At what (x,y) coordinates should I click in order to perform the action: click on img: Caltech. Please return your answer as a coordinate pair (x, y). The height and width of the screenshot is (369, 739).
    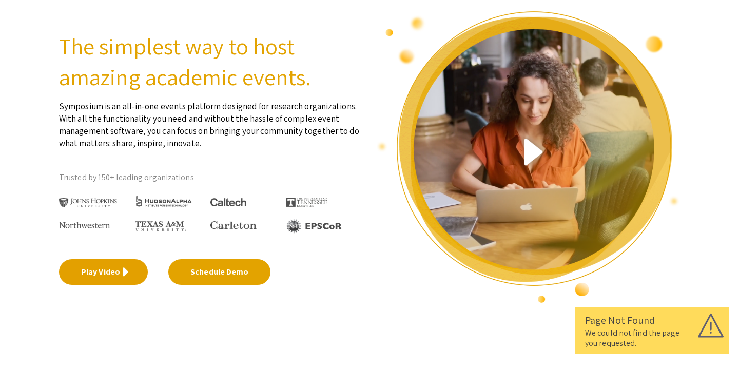
    Looking at the image, I should click on (229, 202).